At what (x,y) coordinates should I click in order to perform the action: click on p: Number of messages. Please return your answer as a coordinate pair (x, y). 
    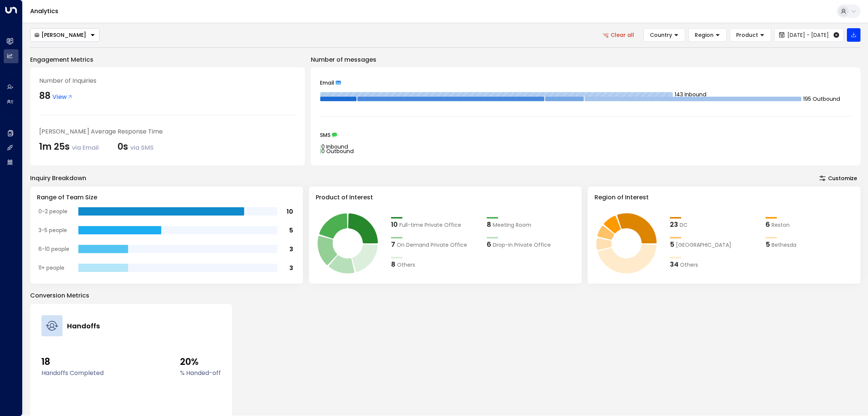
    Looking at the image, I should click on (586, 60).